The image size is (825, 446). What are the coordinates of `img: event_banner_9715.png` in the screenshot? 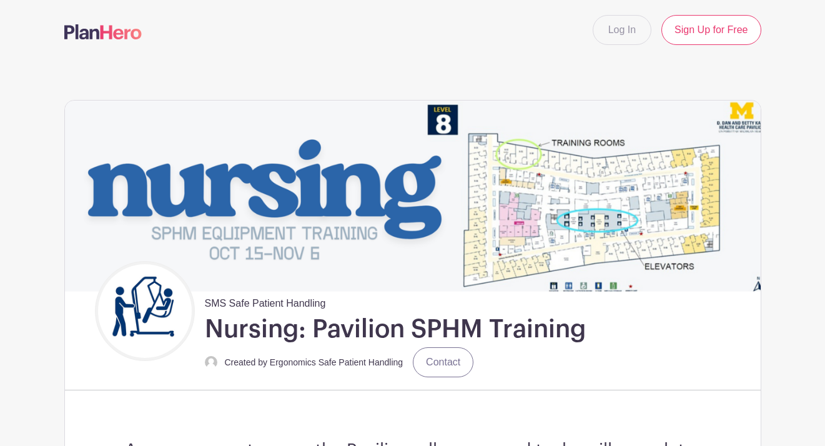 It's located at (413, 196).